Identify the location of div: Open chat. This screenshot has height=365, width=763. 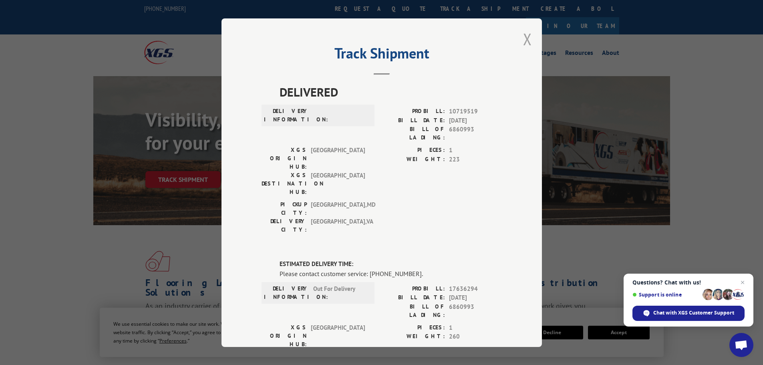
(741, 345).